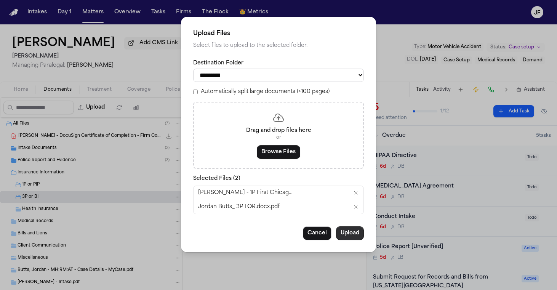  What do you see at coordinates (278, 33) in the screenshot?
I see `h2: Upload Files` at bounding box center [278, 33].